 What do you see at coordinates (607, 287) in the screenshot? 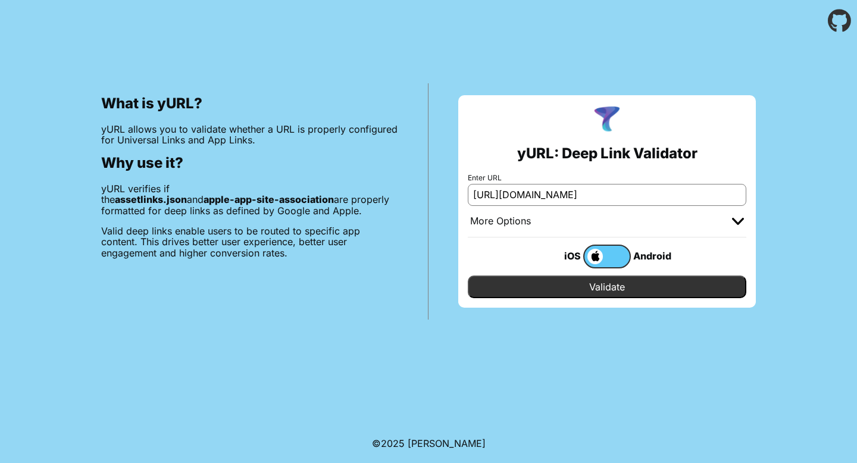
I see `input: Validate` at bounding box center [607, 287].